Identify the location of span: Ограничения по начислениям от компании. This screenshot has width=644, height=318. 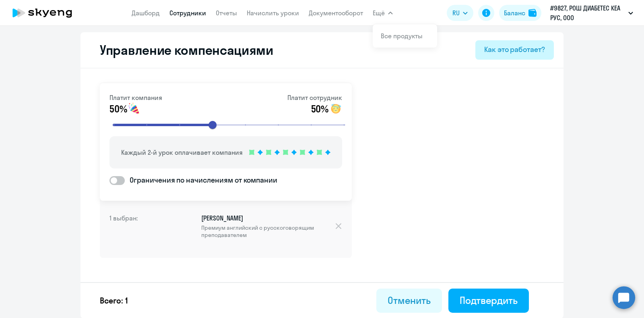
(201, 180).